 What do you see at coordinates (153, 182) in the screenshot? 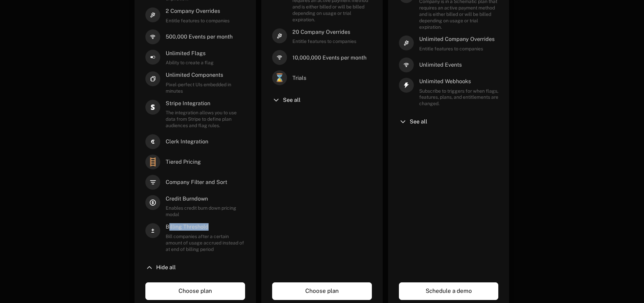
I see `i: filter` at bounding box center [153, 182].